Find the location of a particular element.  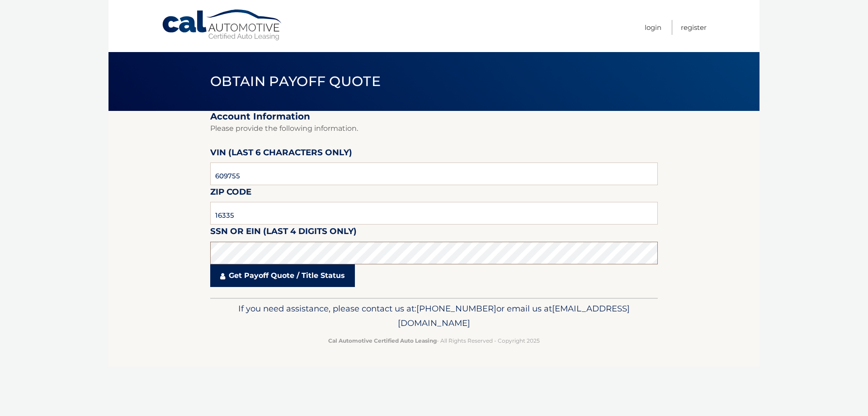

span: Obtain Payoff Quote is located at coordinates (295, 81).